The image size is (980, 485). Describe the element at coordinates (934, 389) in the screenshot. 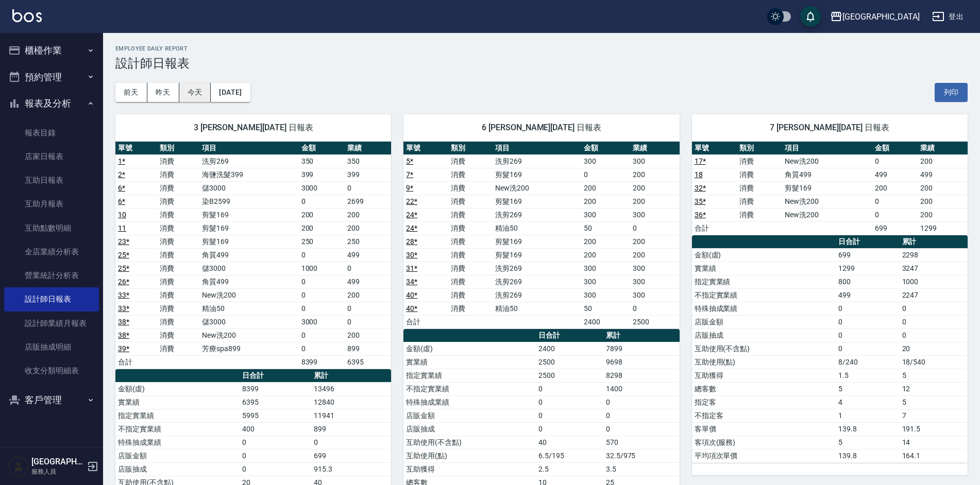

I see `td: 12` at that location.